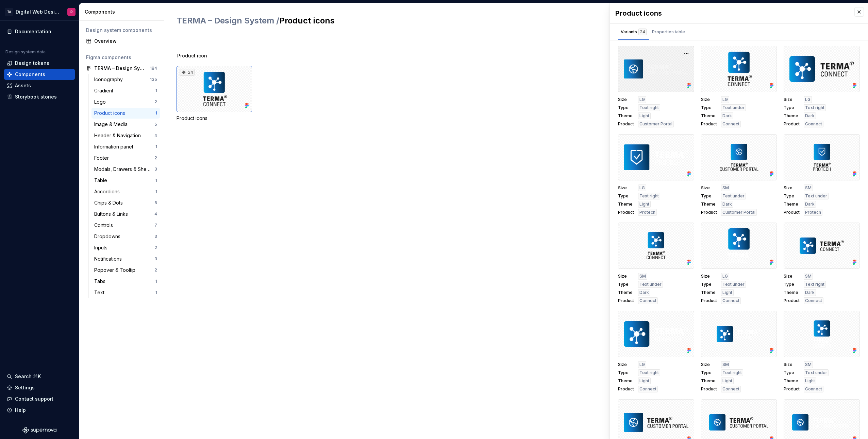  I want to click on div: 3, so click(156, 170).